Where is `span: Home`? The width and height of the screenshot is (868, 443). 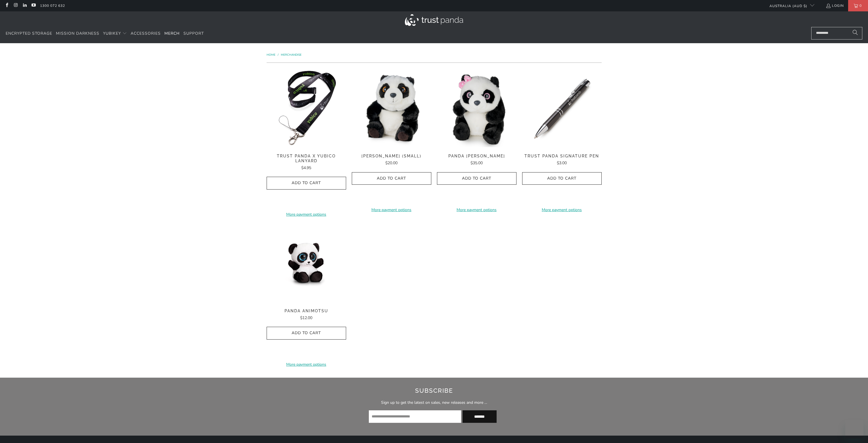
span: Home is located at coordinates (271, 55).